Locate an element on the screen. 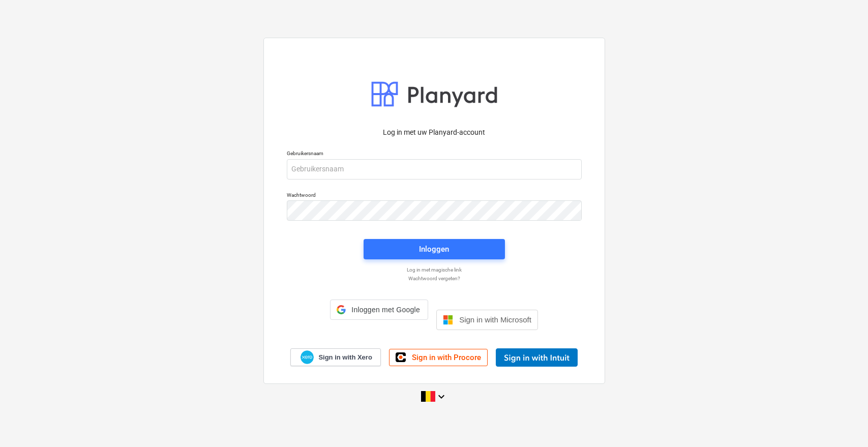 The image size is (868, 447). i: keyboard_arrow_down is located at coordinates (441, 397).